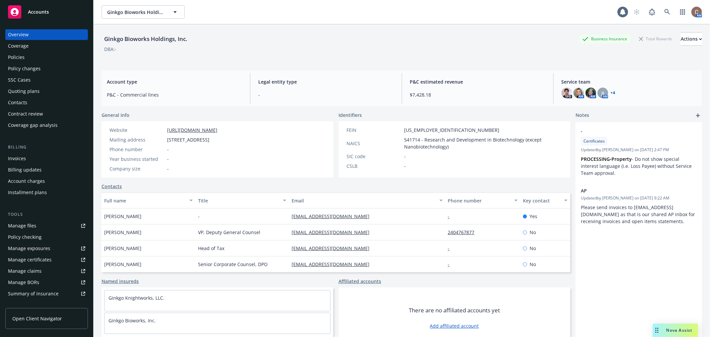  I want to click on div: Coverage, so click(18, 46).